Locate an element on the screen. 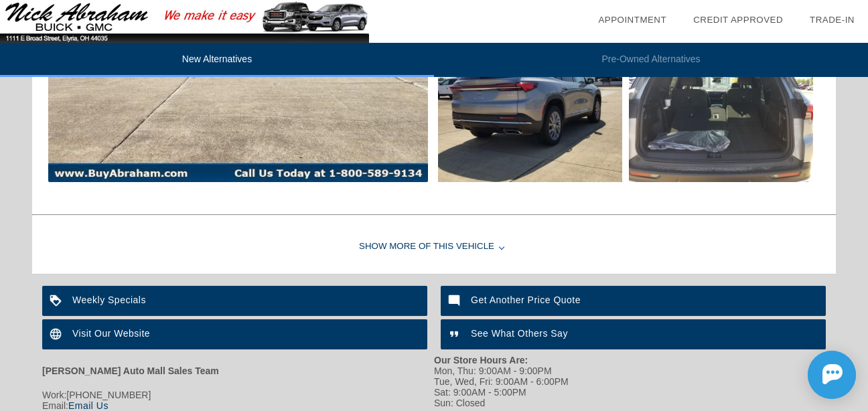 Image resolution: width=868 pixels, height=411 pixels. strong: Our Store Hours Are: is located at coordinates (481, 360).